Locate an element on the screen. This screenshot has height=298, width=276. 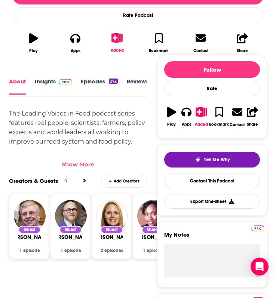
a: View All is located at coordinates (84, 181).